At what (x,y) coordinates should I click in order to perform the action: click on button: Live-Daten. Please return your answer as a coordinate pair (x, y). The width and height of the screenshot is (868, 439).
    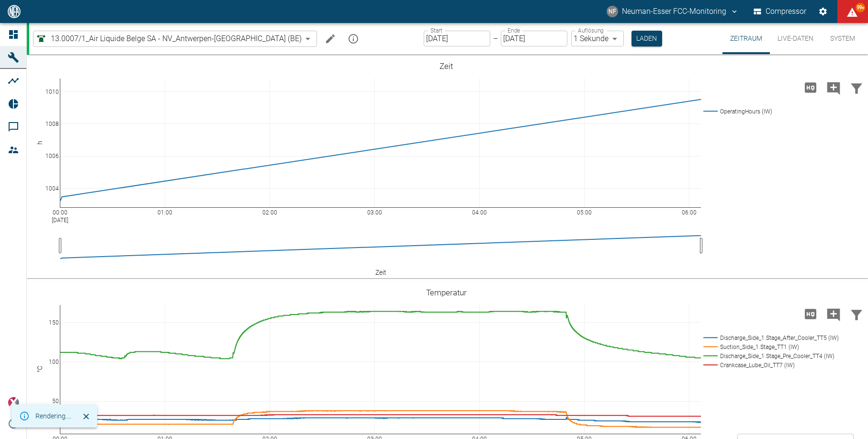
    Looking at the image, I should click on (795, 38).